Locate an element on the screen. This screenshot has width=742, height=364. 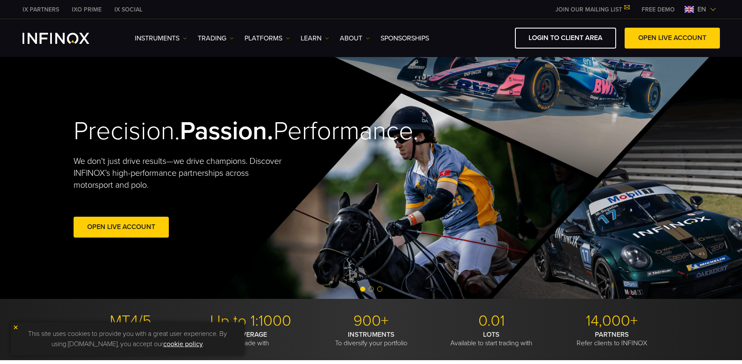
a: Instruments is located at coordinates (161, 38).